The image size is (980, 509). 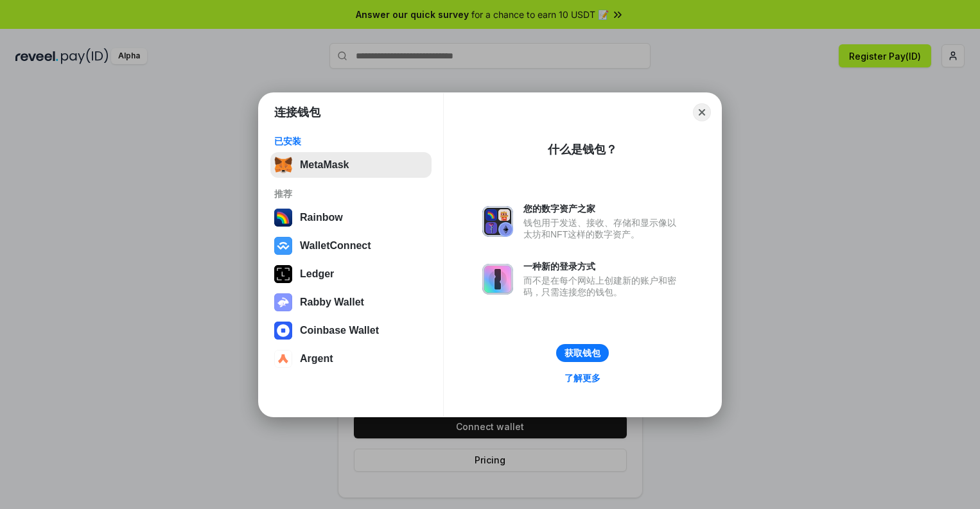 What do you see at coordinates (351, 274) in the screenshot?
I see `button: Ledger` at bounding box center [351, 274].